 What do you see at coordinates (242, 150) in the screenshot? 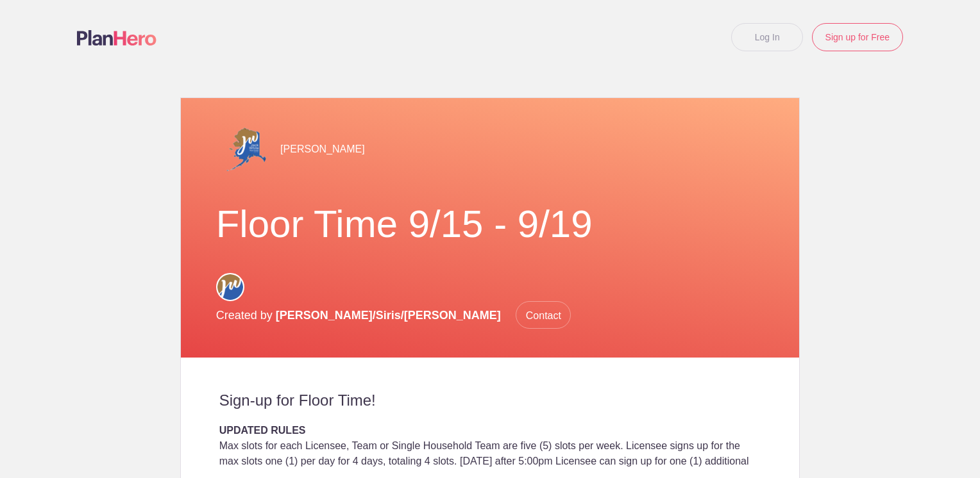
I see `img: Alaska jw logo transparent` at bounding box center [242, 150].